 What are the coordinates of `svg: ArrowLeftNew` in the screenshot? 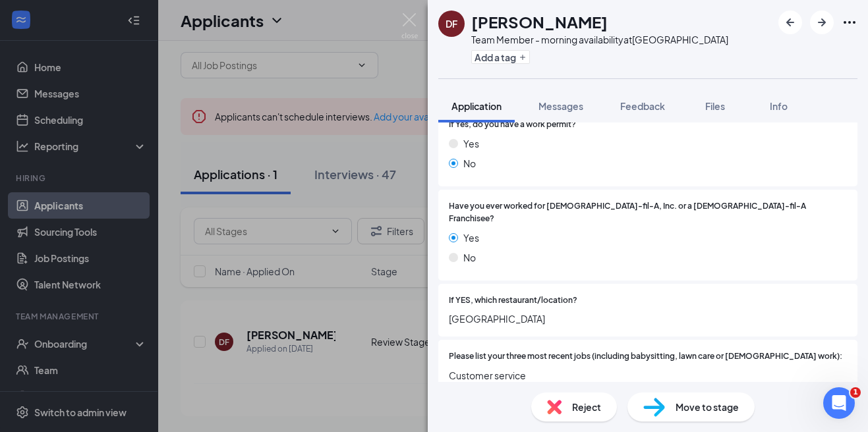 It's located at (790, 23).